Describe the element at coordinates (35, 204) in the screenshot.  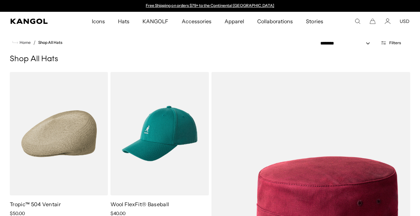
I see `a: Tropic™ 504 Ventair` at that location.